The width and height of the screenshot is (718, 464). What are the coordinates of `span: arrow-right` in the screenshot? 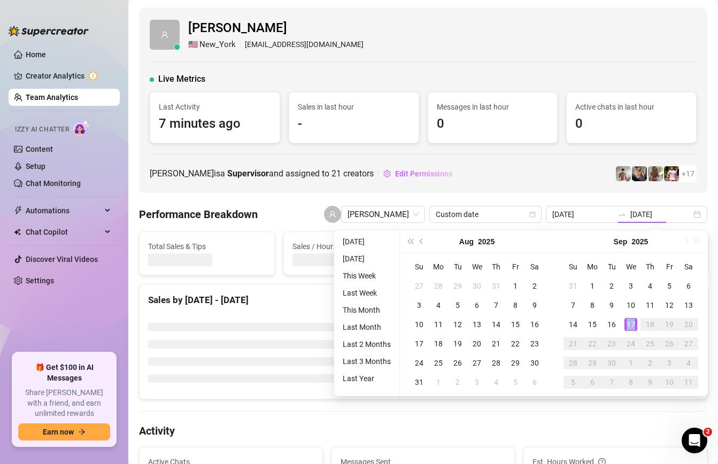 It's located at (82, 432).